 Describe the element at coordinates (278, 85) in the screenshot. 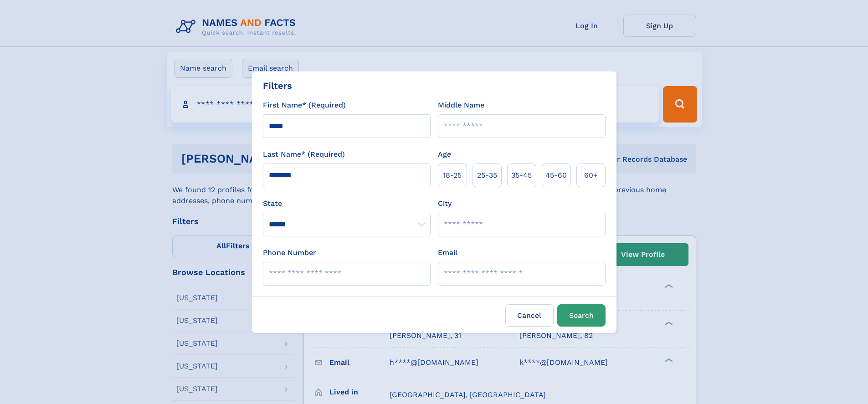

I see `div: Filters` at that location.